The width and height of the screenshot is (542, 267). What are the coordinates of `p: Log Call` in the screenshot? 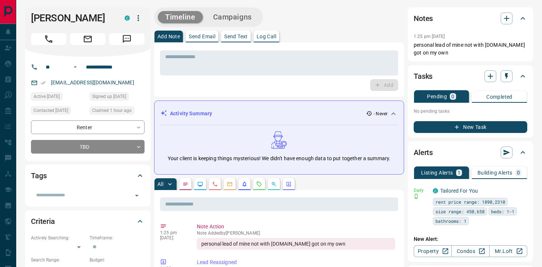 It's located at (266, 36).